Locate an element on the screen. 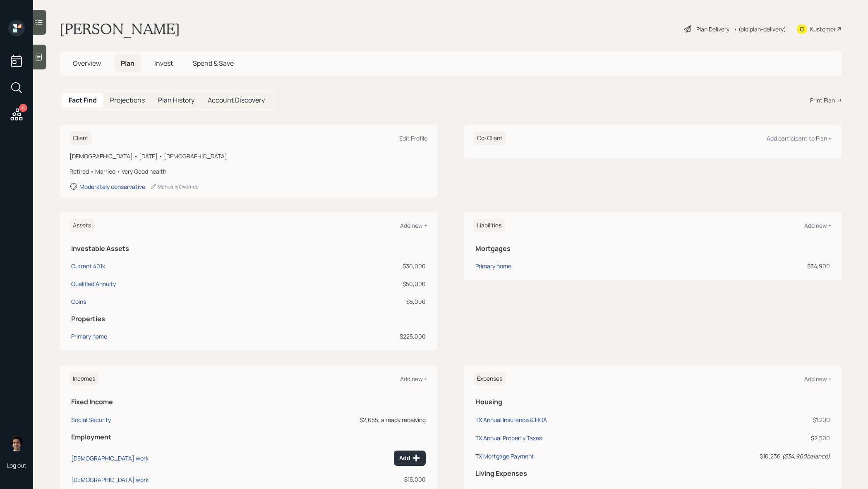 The height and width of the screenshot is (489, 868). h5: Account Discovery is located at coordinates (236, 100).